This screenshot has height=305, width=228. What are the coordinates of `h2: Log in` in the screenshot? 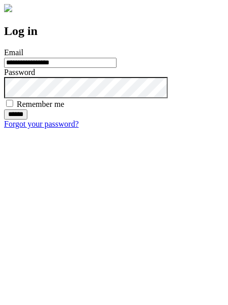 It's located at (114, 31).